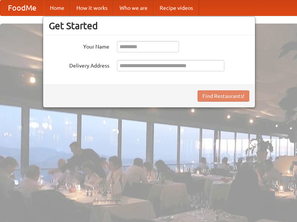  Describe the element at coordinates (79, 45) in the screenshot. I see `label: Your Name` at that location.